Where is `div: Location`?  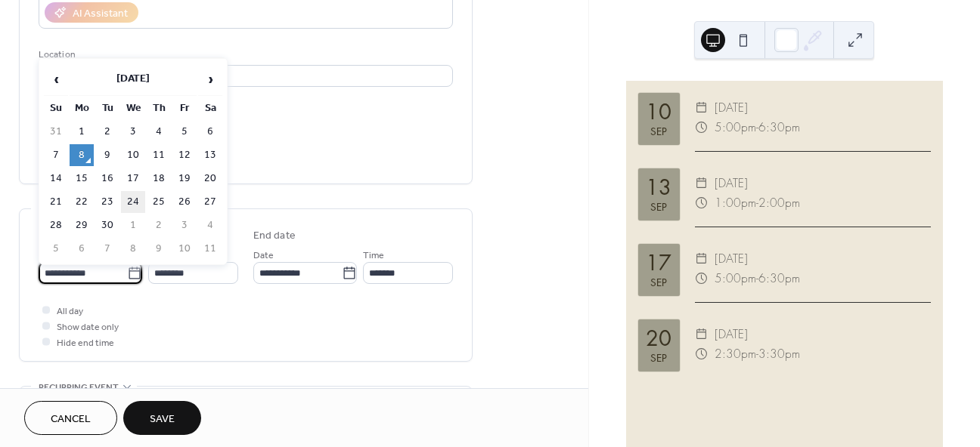
div: Location is located at coordinates (244, 55).